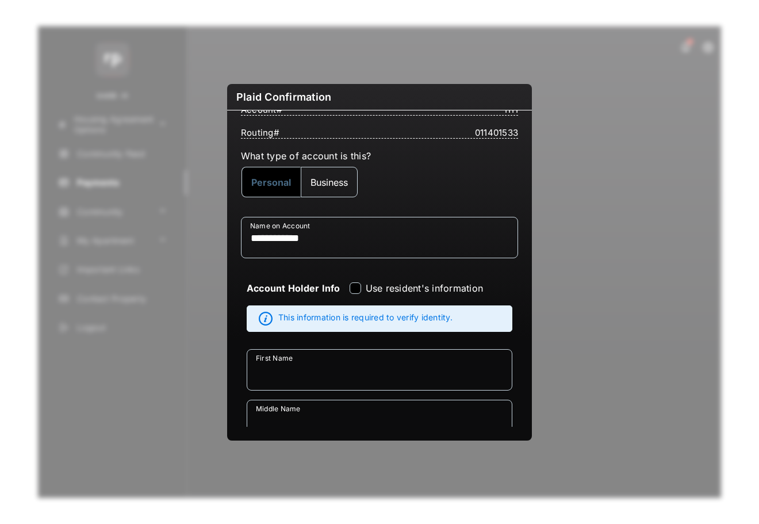  I want to click on span: Routing #, so click(262, 131).